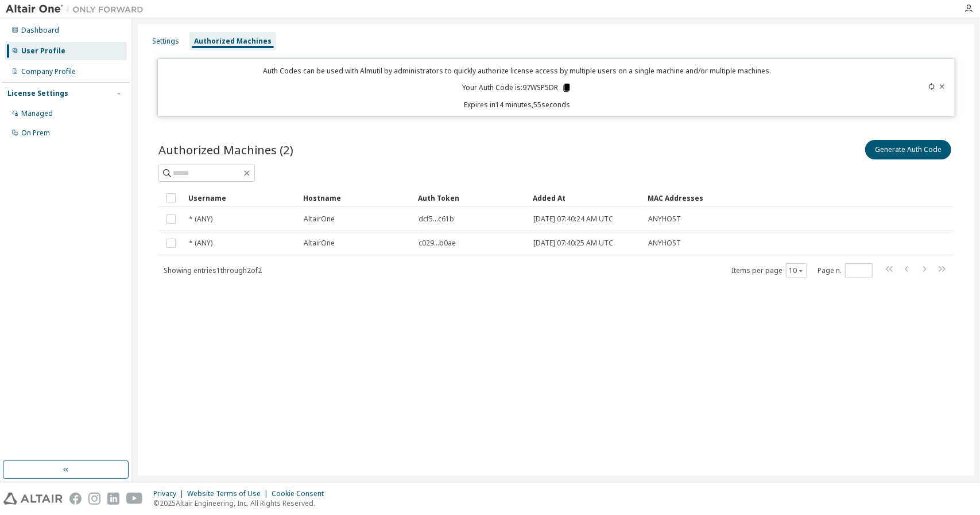  I want to click on div: Dashboard, so click(40, 31).